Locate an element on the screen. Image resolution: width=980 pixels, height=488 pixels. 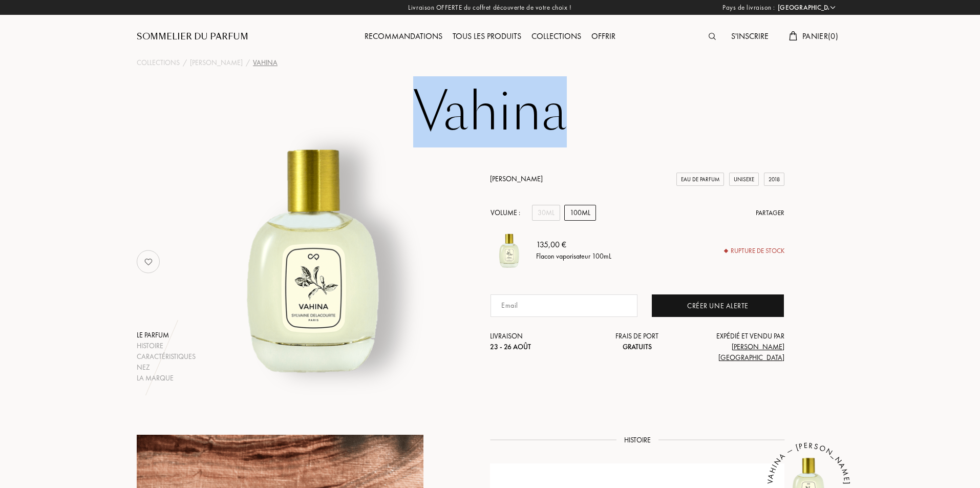
div: Recommandations is located at coordinates (404, 37).